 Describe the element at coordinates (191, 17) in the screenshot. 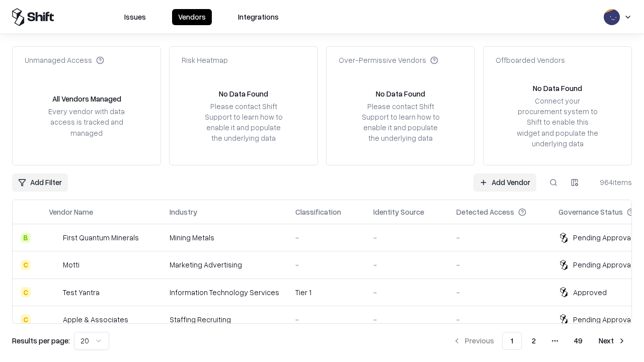

I see `button: Vendors` at that location.